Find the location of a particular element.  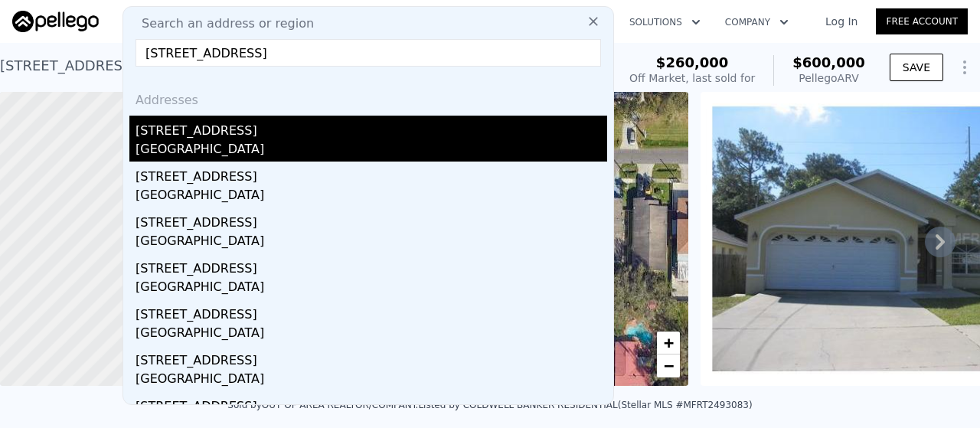

a: Zoom out is located at coordinates (668, 366).